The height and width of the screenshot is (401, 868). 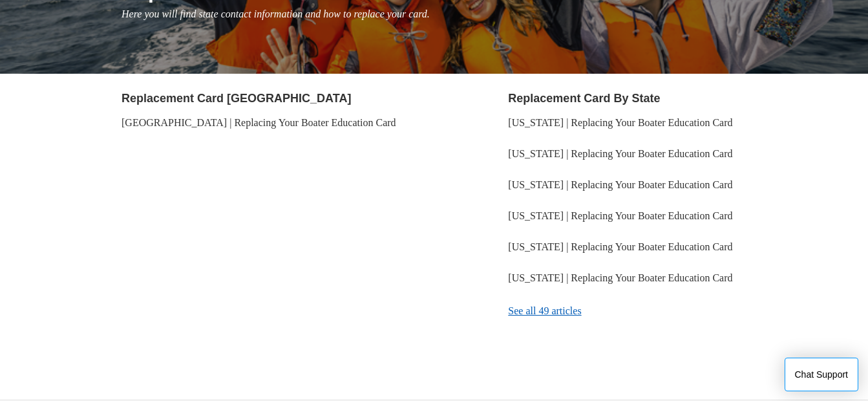 I want to click on button: Chat Support, so click(x=822, y=374).